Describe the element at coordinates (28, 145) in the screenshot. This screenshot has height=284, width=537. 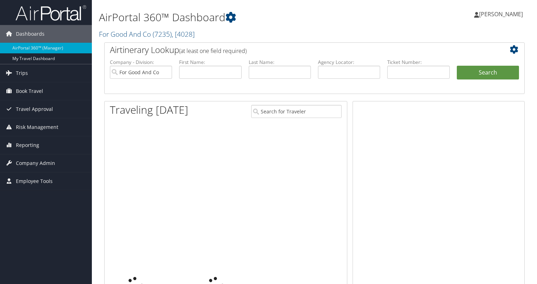
I see `span: Reporting` at that location.